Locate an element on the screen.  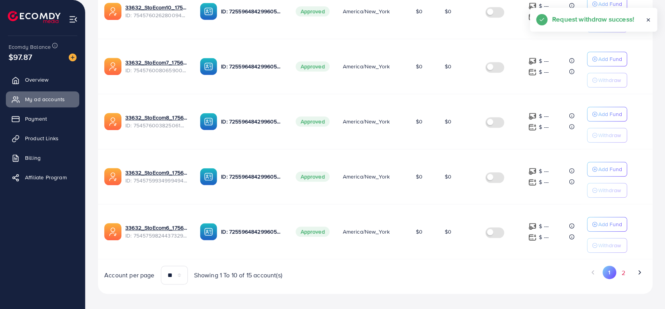
span: ID: 7545759824437329937 is located at coordinates (156, 236).